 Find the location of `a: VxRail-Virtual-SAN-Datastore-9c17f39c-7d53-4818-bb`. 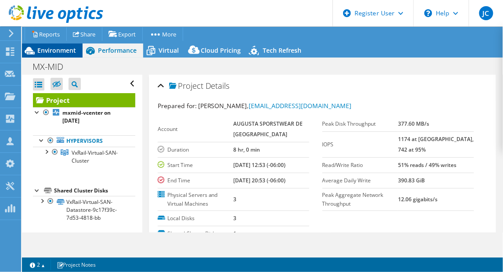

a: VxRail-Virtual-SAN-Datastore-9c17f39c-7d53-4818-bb is located at coordinates (84, 210).